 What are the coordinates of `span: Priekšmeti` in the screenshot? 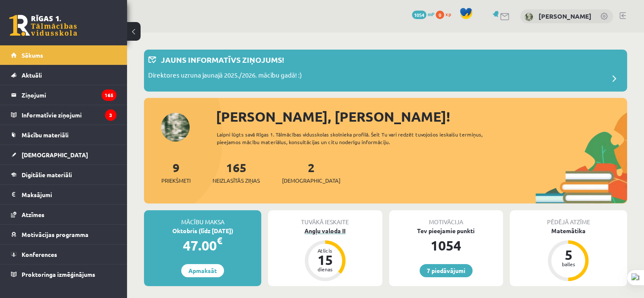 It's located at (176, 181).